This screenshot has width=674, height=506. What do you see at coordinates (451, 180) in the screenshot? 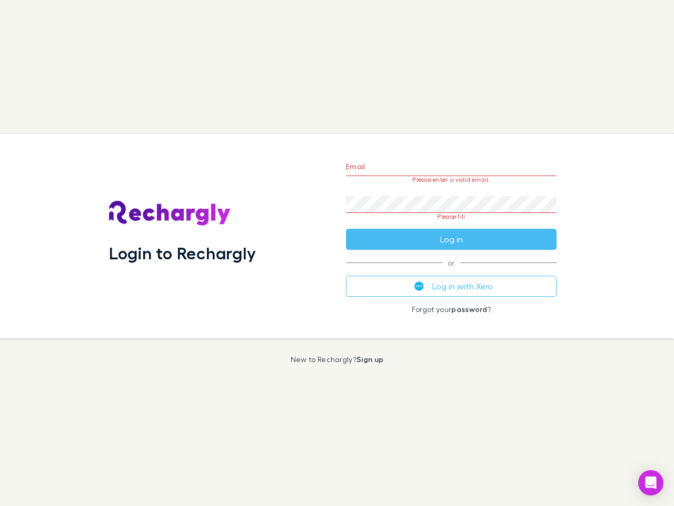
I see `p: Please enter a valid email.` at bounding box center [451, 180].